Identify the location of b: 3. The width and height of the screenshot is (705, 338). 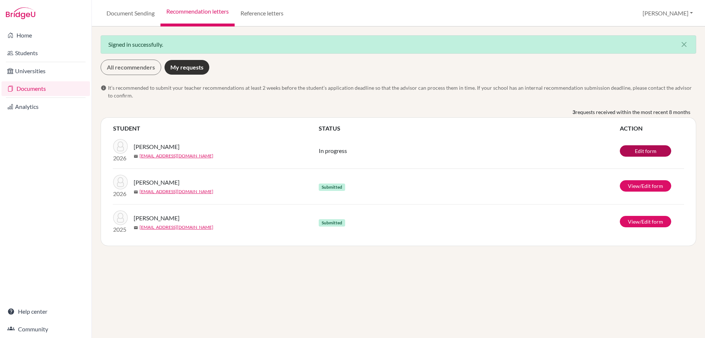
(574, 112).